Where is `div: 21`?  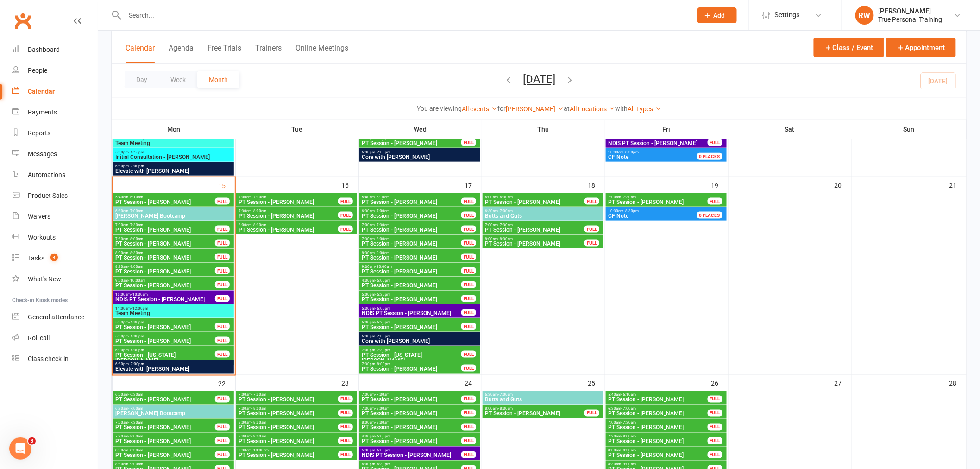 div: 21 is located at coordinates (957, 185).